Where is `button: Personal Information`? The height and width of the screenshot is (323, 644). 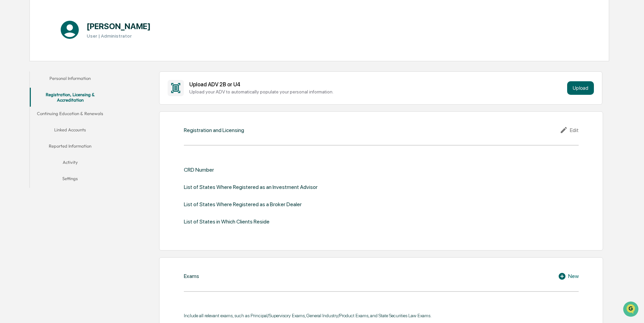 button: Personal Information is located at coordinates (70, 80).